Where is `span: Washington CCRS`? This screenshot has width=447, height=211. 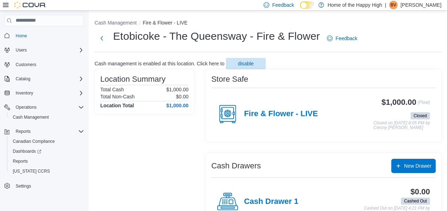 span: Washington CCRS is located at coordinates (47, 171).